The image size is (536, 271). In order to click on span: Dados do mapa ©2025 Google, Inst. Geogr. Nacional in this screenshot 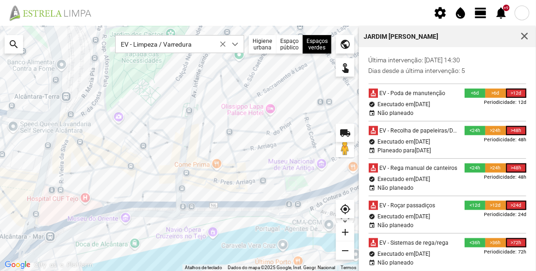, I will do `click(281, 267)`.